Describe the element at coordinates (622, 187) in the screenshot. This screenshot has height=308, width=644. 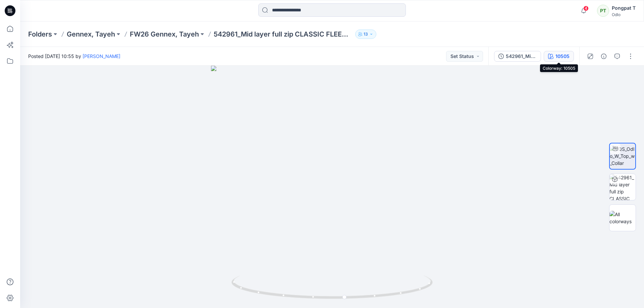
I see `img: 542961_Mid layer full zip CLASSIC FLEECE_SMS_3D 10505` at that location.